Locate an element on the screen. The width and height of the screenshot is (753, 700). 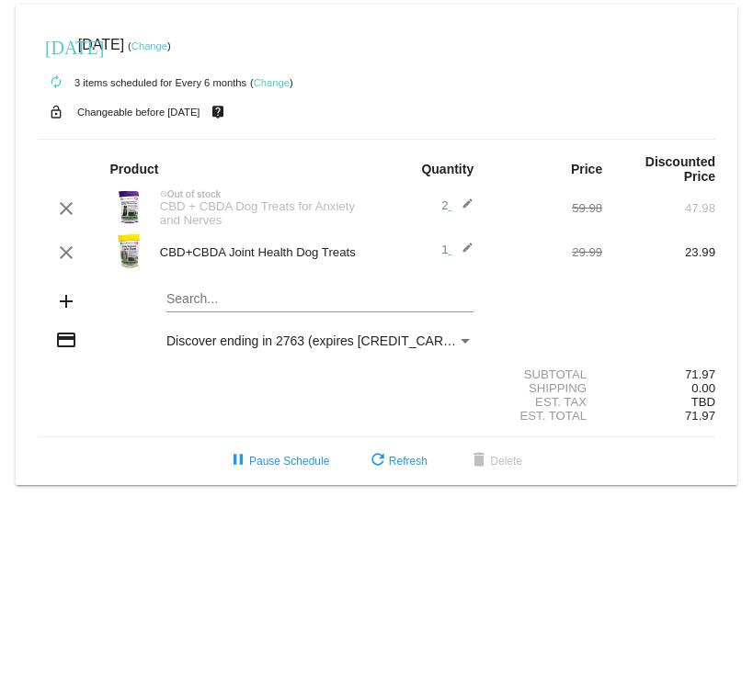
div: 47.98 is located at coordinates (659, 207).